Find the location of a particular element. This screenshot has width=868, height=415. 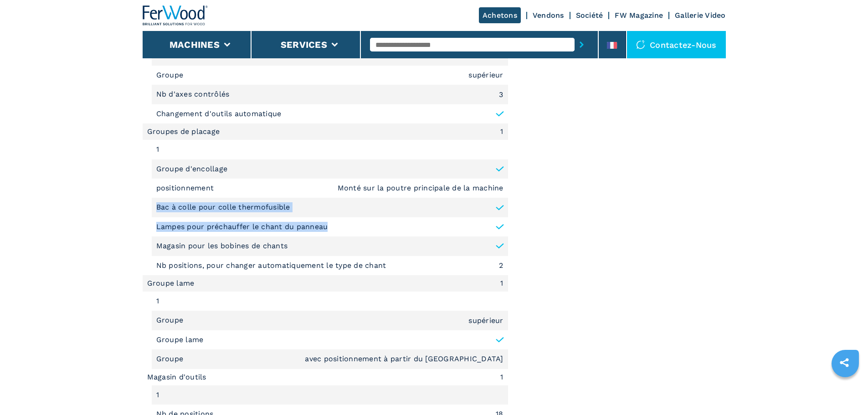

a: FW Magazine is located at coordinates (639, 15).